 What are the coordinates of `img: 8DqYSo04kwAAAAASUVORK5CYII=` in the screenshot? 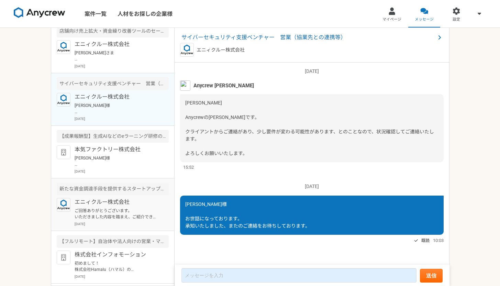 It's located at (40, 13).